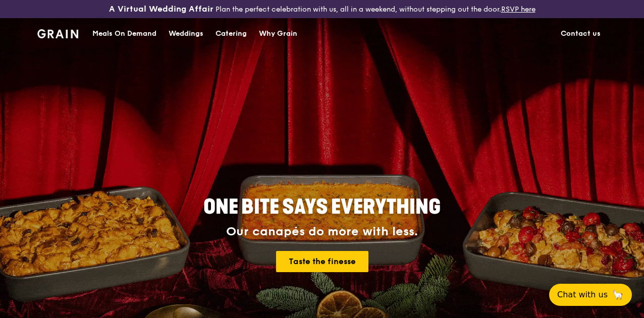  Describe the element at coordinates (278, 33) in the screenshot. I see `a: Why Grain` at that location.